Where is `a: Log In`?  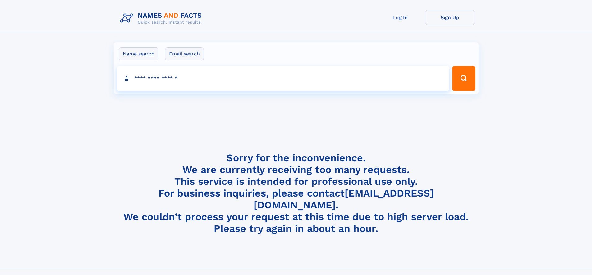
a: Log In is located at coordinates (400, 17).